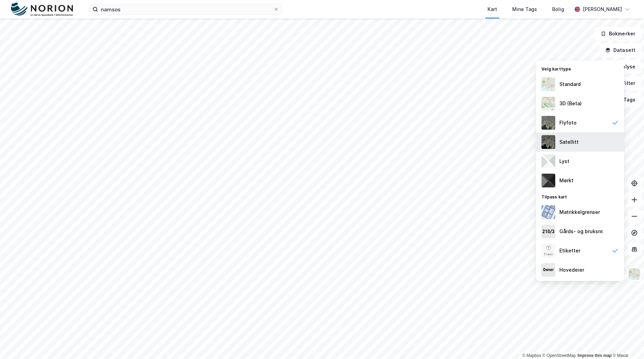  What do you see at coordinates (582, 232) in the screenshot?
I see `div: Gårds- og bruksnr.` at bounding box center [582, 232].